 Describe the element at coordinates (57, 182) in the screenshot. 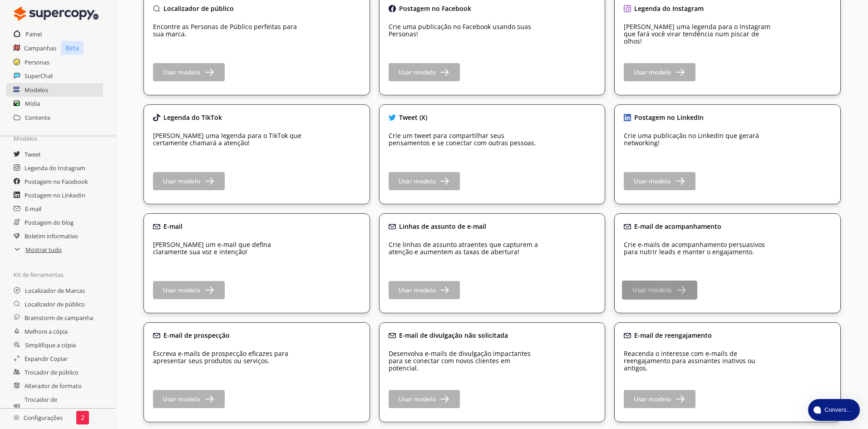

I see `a: Postagem no Facebook` at that location.